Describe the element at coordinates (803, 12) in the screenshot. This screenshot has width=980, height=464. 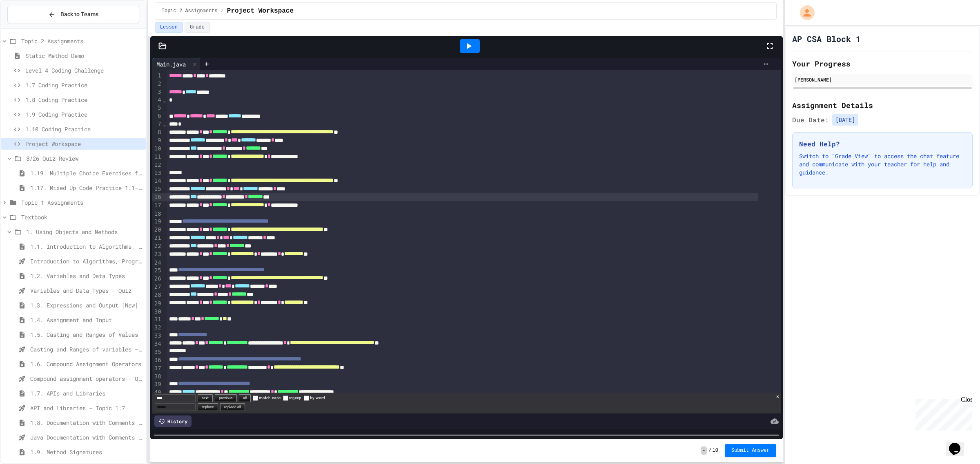
I see `div: My Account` at that location.